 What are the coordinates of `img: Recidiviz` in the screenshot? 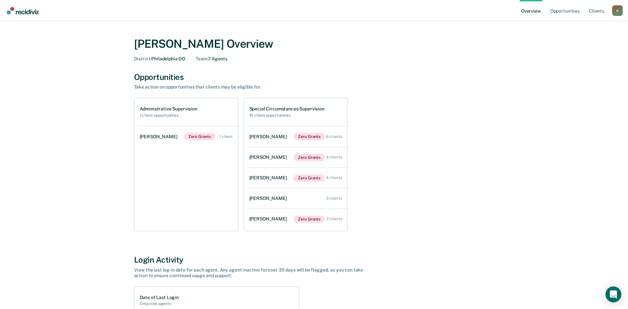 It's located at (23, 11).